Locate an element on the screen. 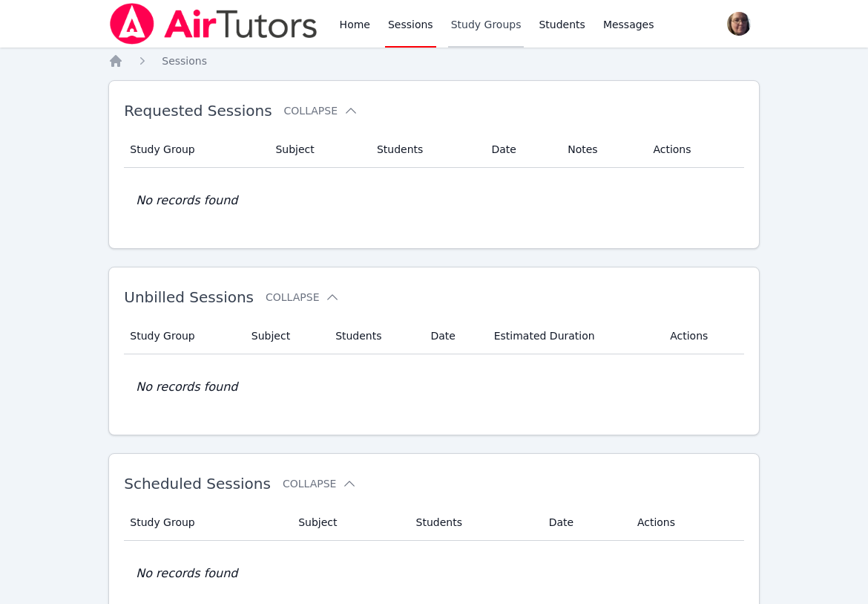 The width and height of the screenshot is (868, 604). nav: Breadcrumb is located at coordinates (434, 61).